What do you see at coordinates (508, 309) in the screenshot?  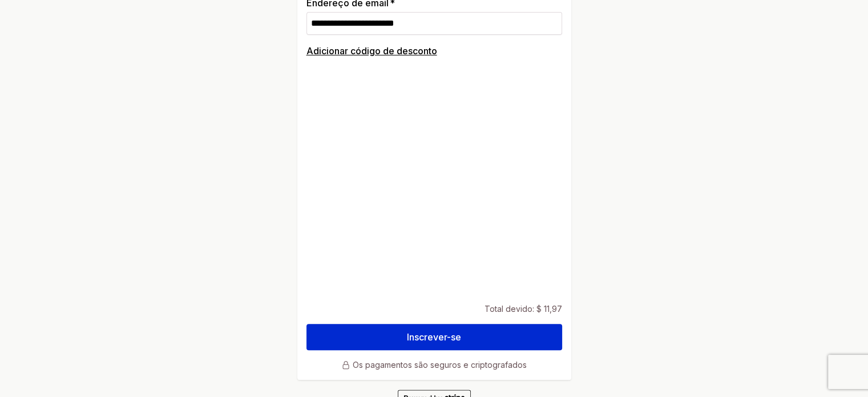 I see `font: Total devido` at bounding box center [508, 309].